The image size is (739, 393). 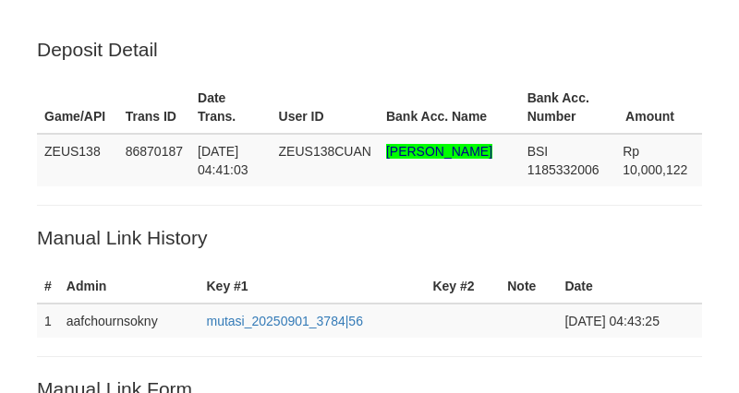 What do you see at coordinates (658, 107) in the screenshot?
I see `th: Amount` at bounding box center [658, 107].